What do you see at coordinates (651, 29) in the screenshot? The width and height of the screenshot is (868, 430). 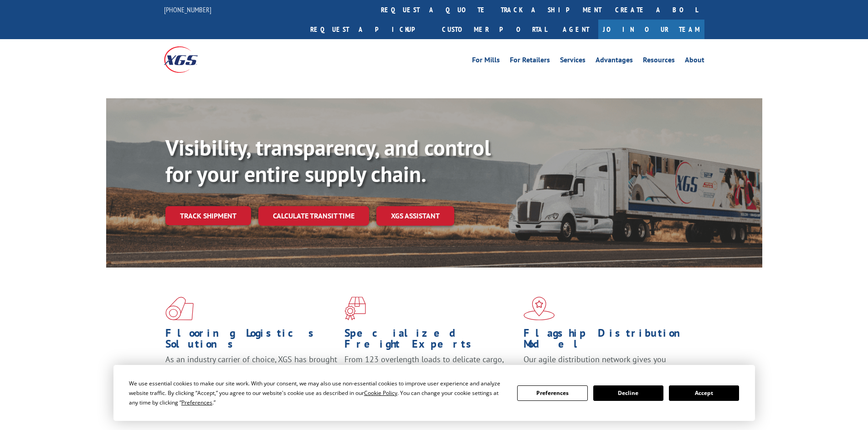 I see `a: Join Our Team` at bounding box center [651, 29].